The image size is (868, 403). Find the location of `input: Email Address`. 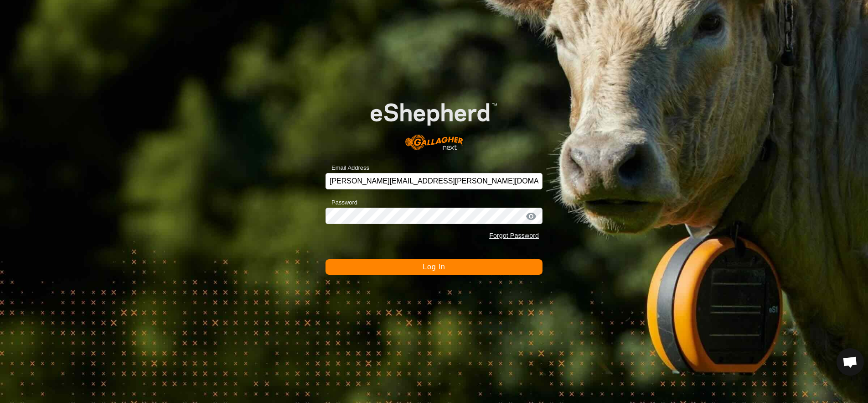

input: Email Address is located at coordinates (434, 181).